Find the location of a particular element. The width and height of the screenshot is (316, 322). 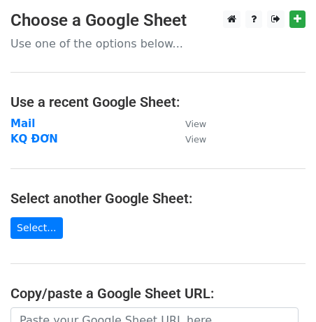

a: KQ ĐƠN is located at coordinates (34, 139).